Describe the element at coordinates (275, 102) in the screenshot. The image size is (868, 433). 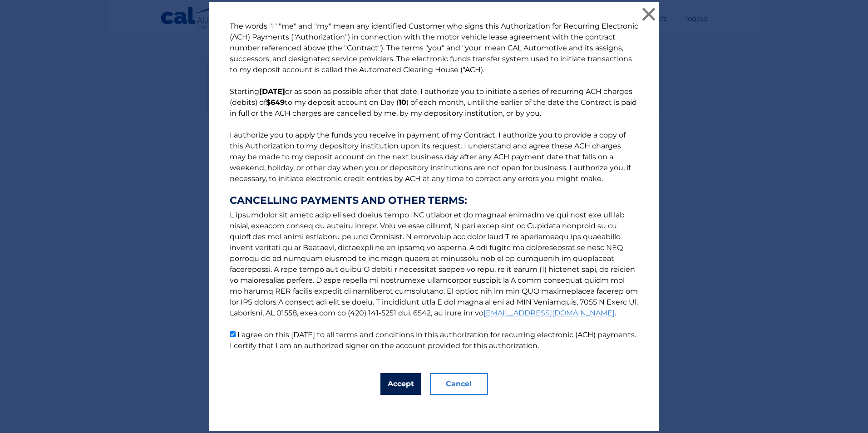
I see `b: $649` at that location.